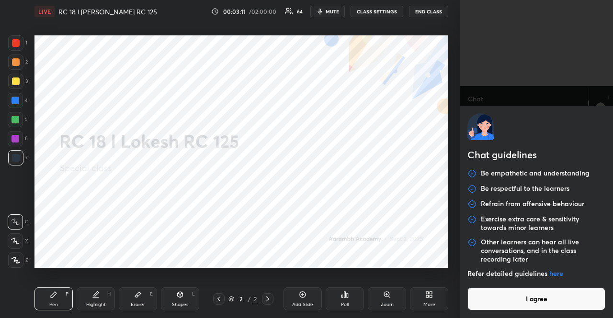 The height and width of the screenshot is (318, 613). Describe the element at coordinates (18, 120) in the screenshot. I see `div: 5` at that location.